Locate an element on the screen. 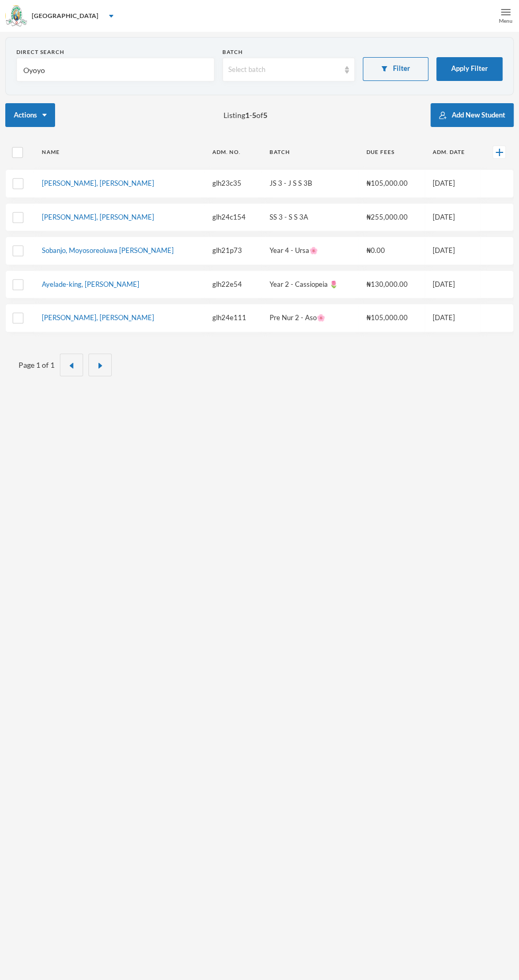  td: glh24e111 is located at coordinates (233, 318).